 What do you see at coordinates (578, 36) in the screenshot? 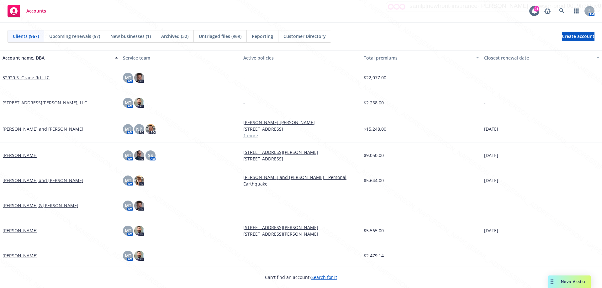
I see `span: Create account` at bounding box center [578, 36].